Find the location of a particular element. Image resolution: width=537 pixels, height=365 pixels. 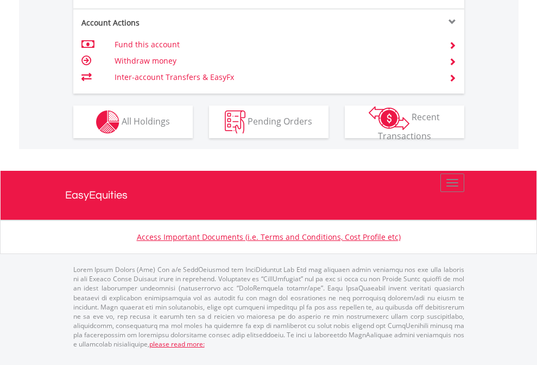

a: EasyEquities is located at coordinates (269, 195).